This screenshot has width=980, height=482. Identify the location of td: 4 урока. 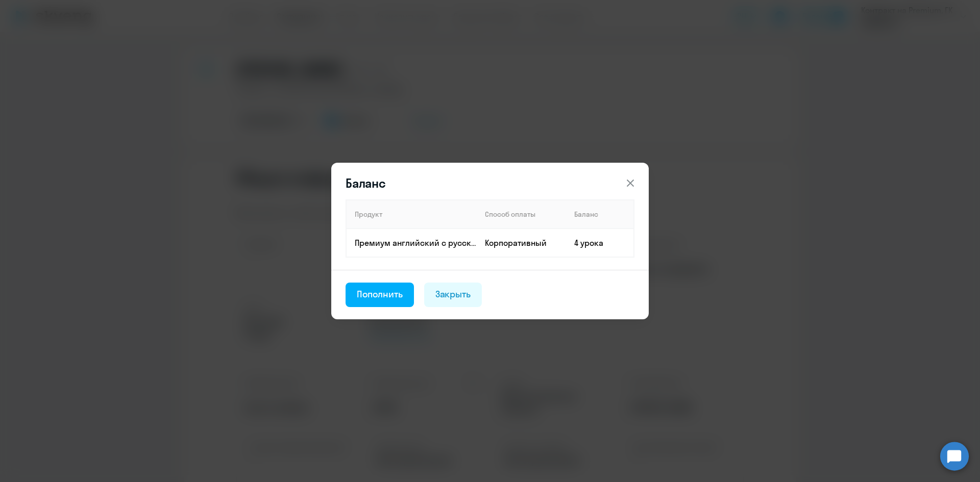
(600, 243).